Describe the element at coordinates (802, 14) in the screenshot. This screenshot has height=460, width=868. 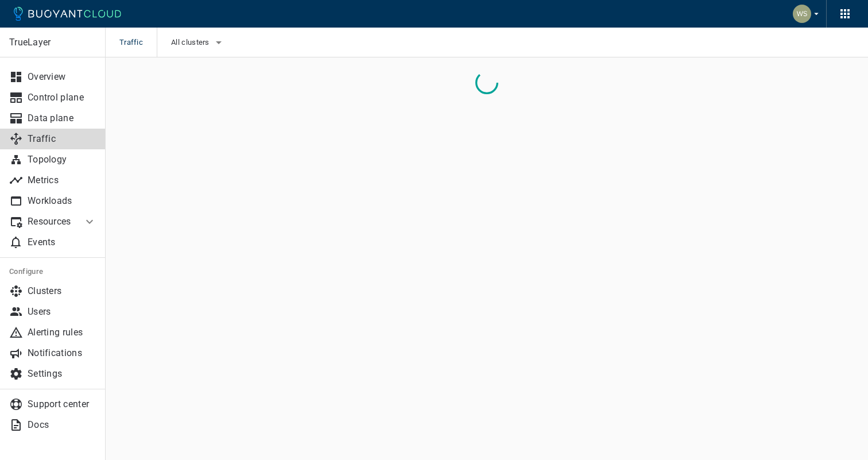
I see `img: Weichung Shaw` at that location.